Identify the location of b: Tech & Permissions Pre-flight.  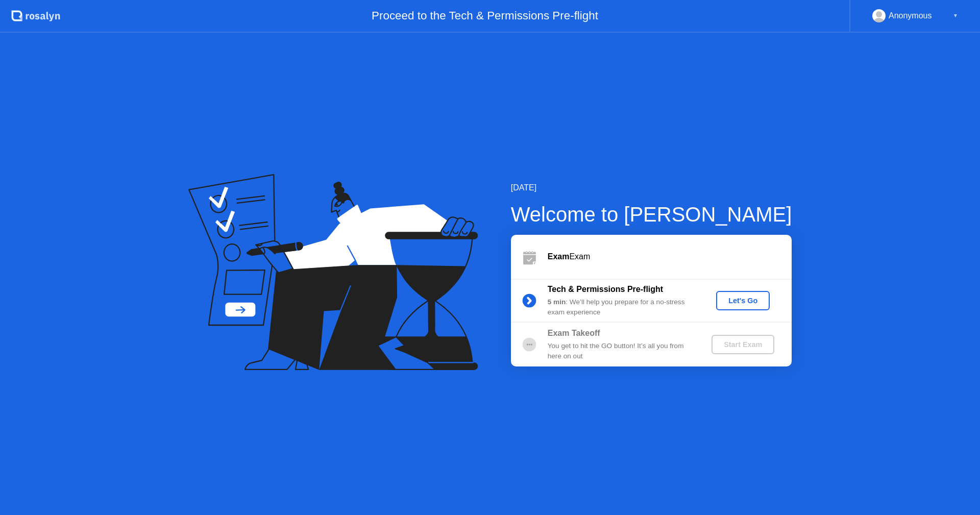
(606, 289).